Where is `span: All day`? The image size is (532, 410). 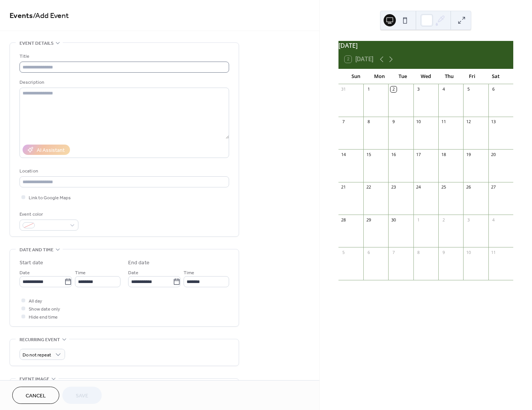
span: All day is located at coordinates (35, 301).